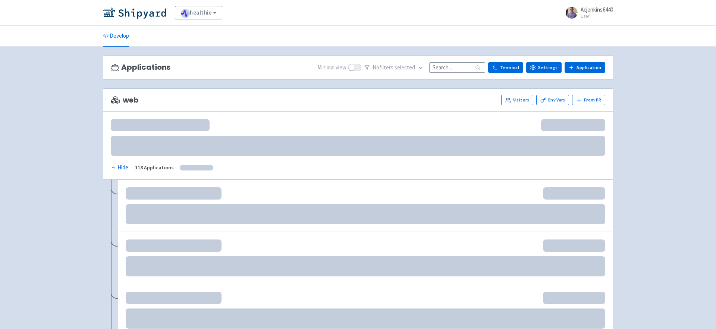 The width and height of the screenshot is (716, 329). What do you see at coordinates (457, 67) in the screenshot?
I see `input: Search...` at bounding box center [457, 67].